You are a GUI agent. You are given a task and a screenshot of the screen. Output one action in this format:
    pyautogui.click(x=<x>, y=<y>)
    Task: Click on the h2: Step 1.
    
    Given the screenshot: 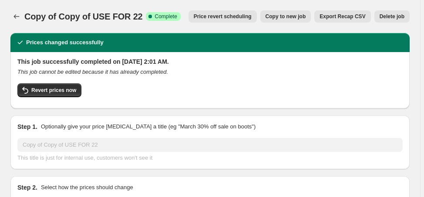 What is the action you would take?
    pyautogui.click(x=27, y=127)
    